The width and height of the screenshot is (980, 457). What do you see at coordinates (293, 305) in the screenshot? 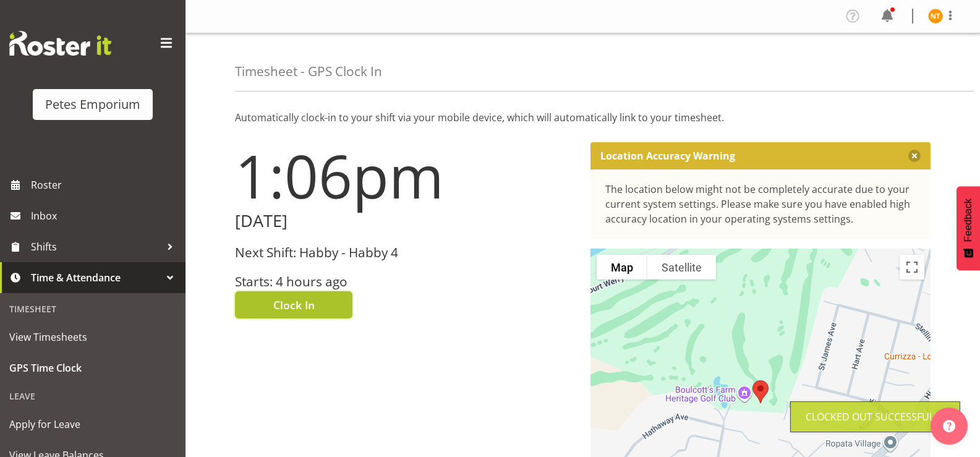
I see `button: Clock In` at bounding box center [293, 305].